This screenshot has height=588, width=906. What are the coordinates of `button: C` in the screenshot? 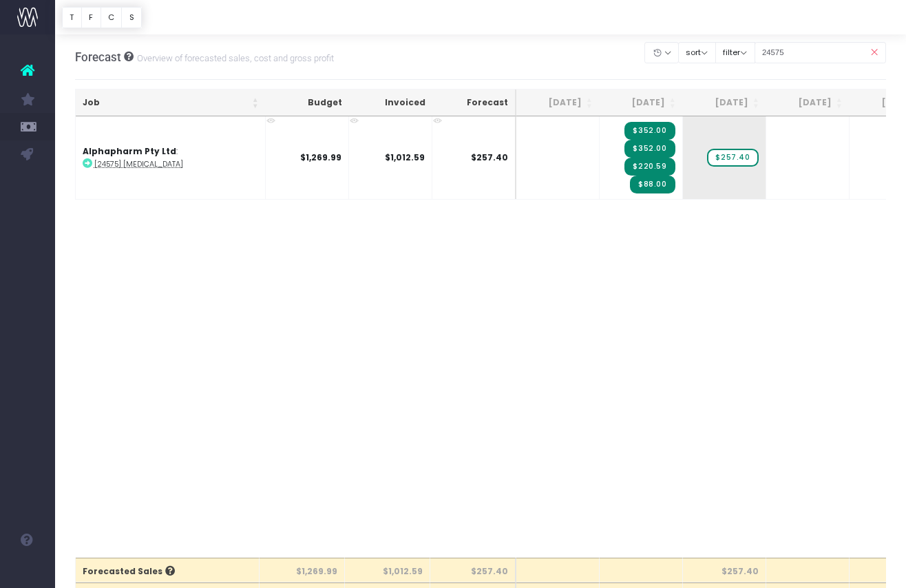 It's located at (112, 17).